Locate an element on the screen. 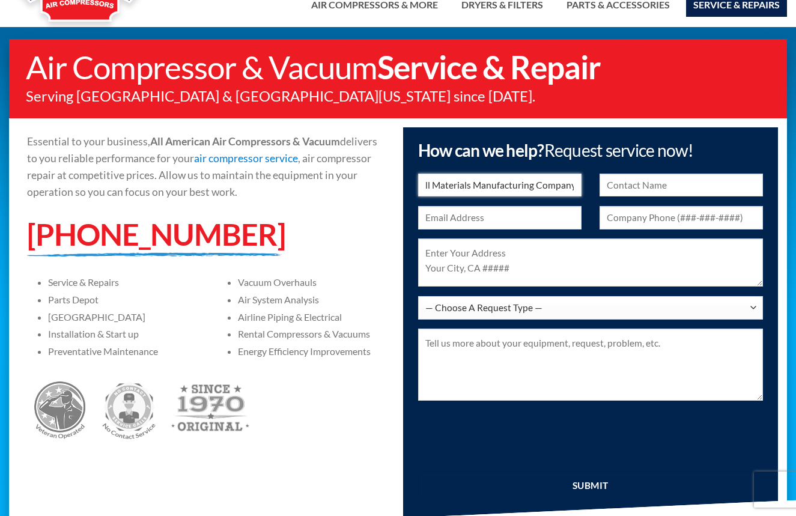 Image resolution: width=796 pixels, height=516 pixels. p: Installation & Start up is located at coordinates (123, 333).